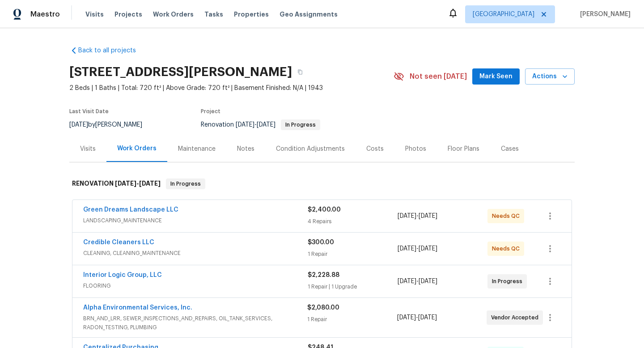  Describe the element at coordinates (112, 51) in the screenshot. I see `a: Back to all projects` at that location.